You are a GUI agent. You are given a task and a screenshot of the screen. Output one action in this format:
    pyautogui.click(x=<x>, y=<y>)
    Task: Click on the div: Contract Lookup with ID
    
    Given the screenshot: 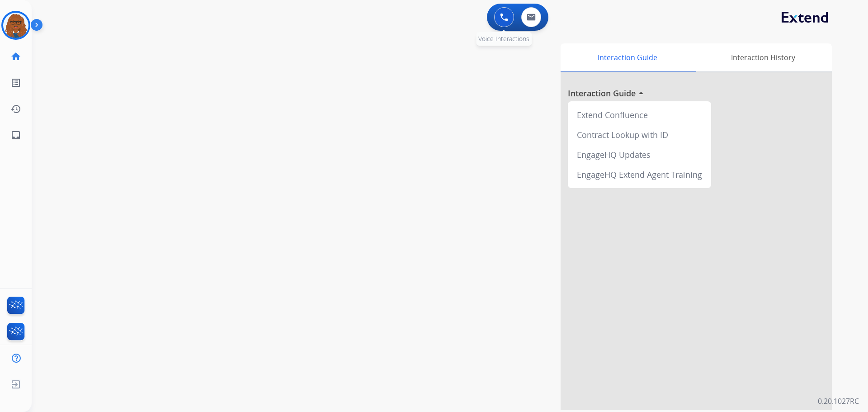 What is the action you would take?
    pyautogui.click(x=639, y=135)
    